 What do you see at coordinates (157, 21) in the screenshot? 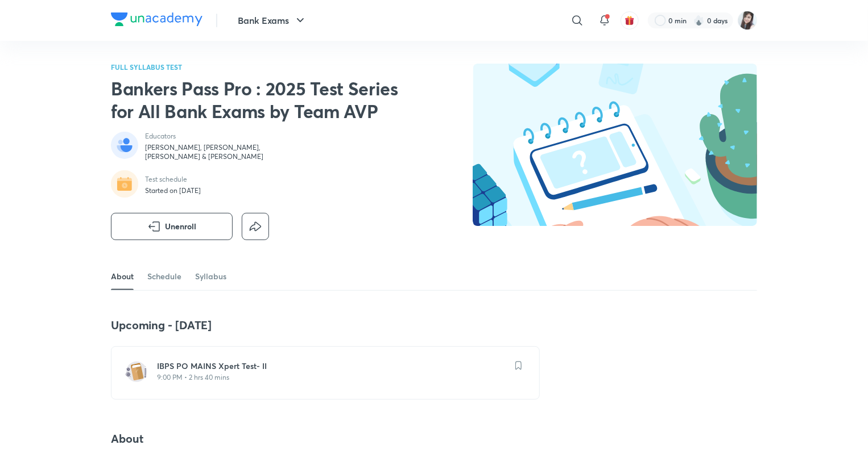
I see `a: Company Logo` at bounding box center [157, 21].